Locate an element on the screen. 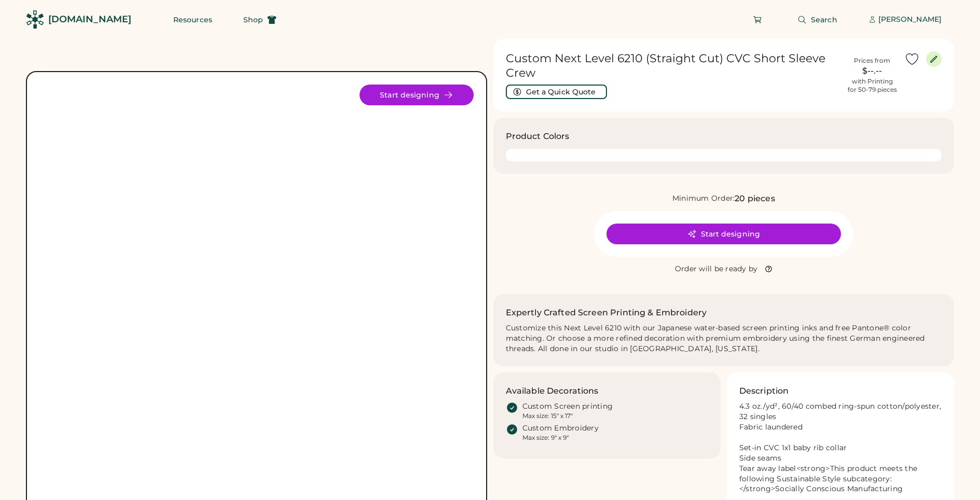 The width and height of the screenshot is (980, 500). h2: Expertly Crafted Screen Printing & Embroidery is located at coordinates (607, 312).